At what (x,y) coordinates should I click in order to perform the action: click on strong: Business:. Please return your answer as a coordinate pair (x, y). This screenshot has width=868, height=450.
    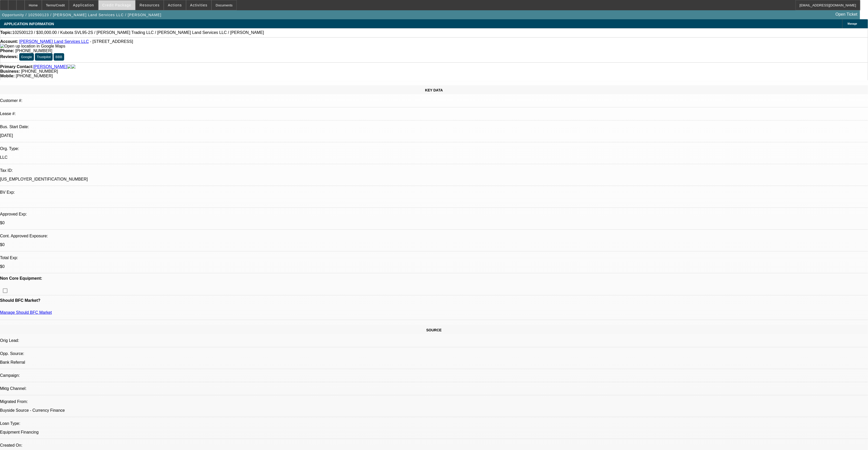
    Looking at the image, I should click on (10, 71).